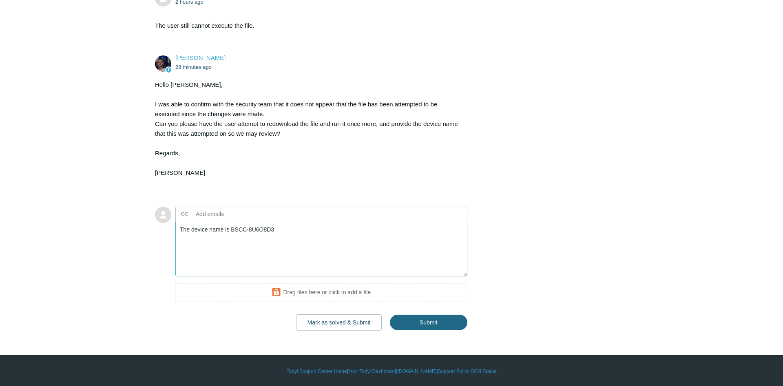  What do you see at coordinates (372, 371) in the screenshot?
I see `a: Your Todyl Dashboard` at bounding box center [372, 371].